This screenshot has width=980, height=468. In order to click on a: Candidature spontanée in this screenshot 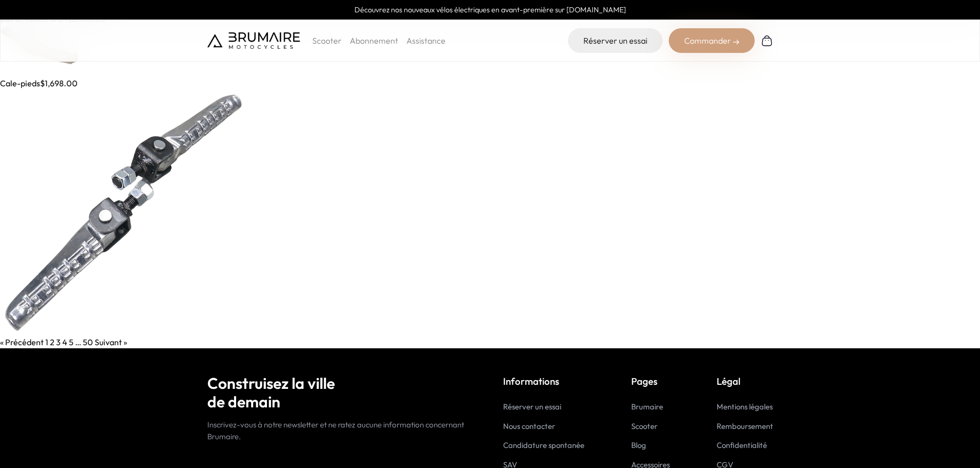, I will do `click(544, 445)`.